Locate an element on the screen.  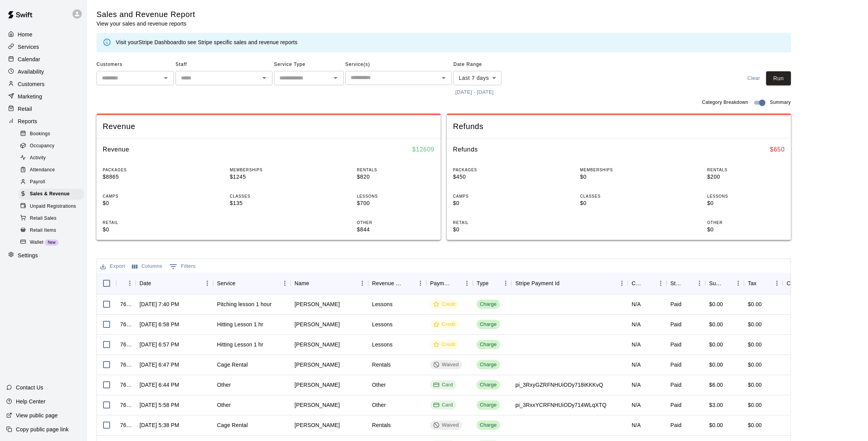
div: Customers is located at coordinates (43, 84).